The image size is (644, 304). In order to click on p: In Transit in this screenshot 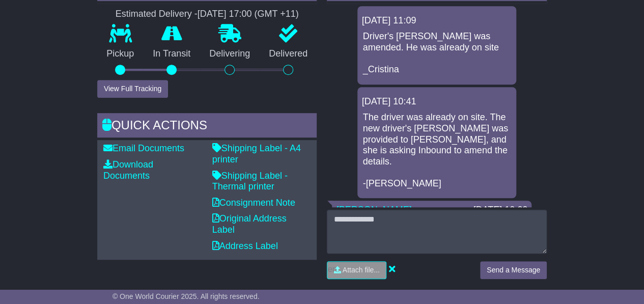, I will do `click(171, 54)`.